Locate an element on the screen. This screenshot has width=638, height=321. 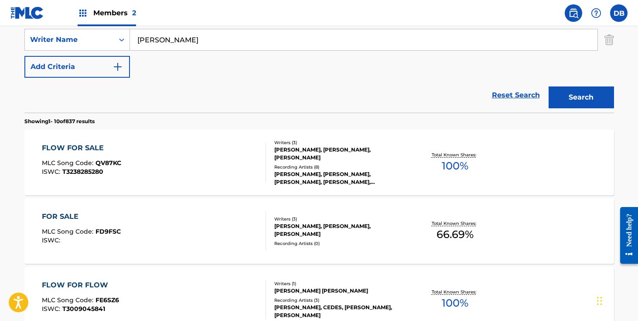
span: T3009045841 is located at coordinates (84, 308).